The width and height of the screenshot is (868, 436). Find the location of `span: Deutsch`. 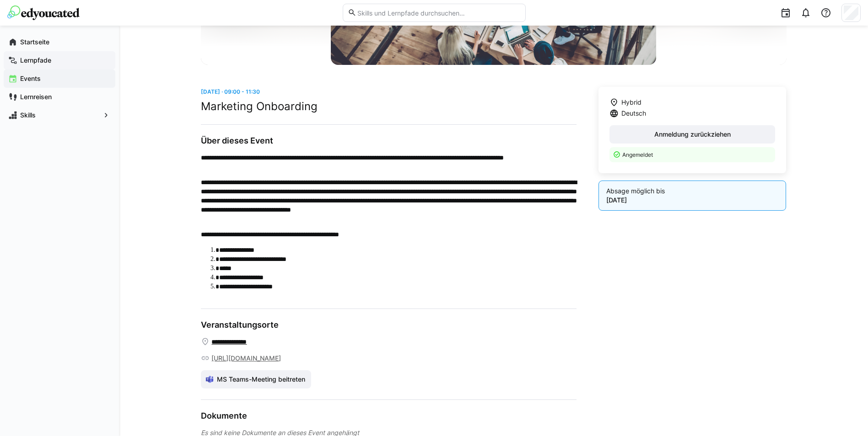

span: Deutsch is located at coordinates (634, 113).